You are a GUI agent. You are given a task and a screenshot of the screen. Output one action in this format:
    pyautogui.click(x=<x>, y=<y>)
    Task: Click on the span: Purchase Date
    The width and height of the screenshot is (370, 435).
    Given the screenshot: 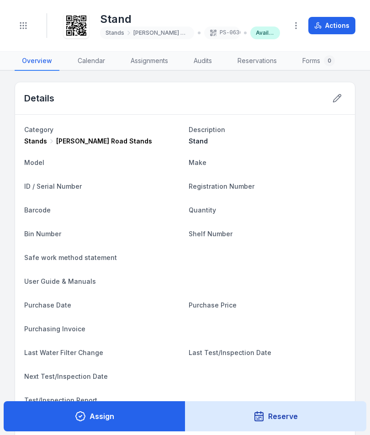 What is the action you would take?
    pyautogui.click(x=48, y=305)
    